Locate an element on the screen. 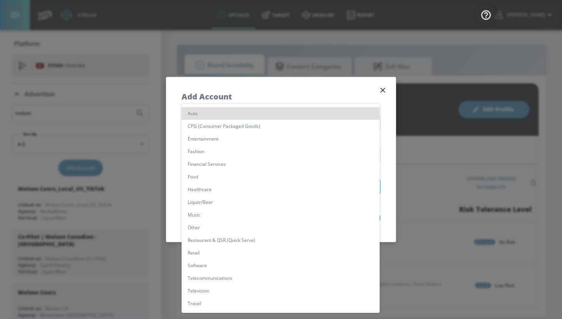 Image resolution: width=562 pixels, height=319 pixels. li: CPG (Consumer Packaged Goods) is located at coordinates (281, 126).